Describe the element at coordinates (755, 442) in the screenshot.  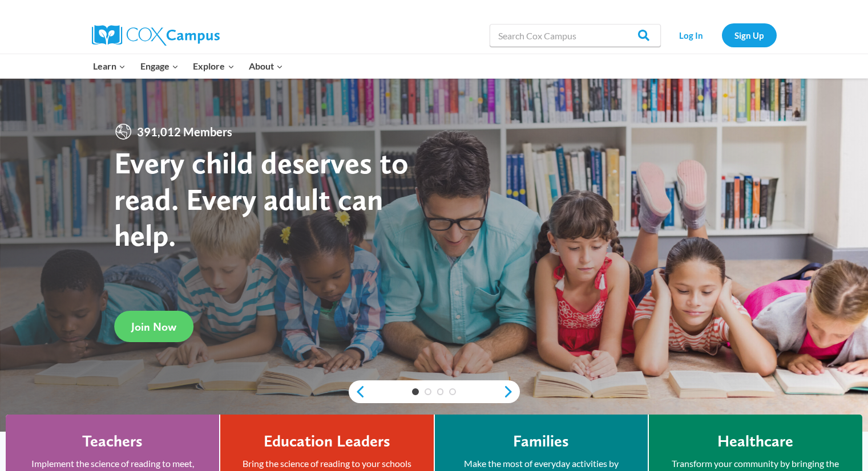
I see `h4: Healthcare` at that location.